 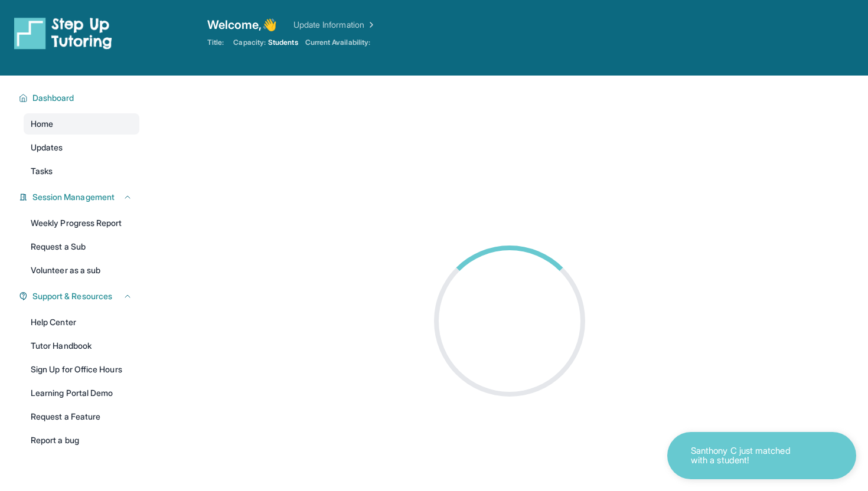 I want to click on a: Report a bug, so click(x=81, y=440).